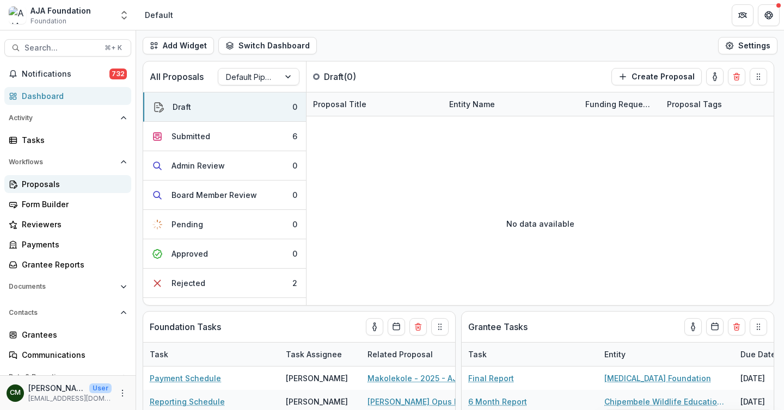 This screenshot has height=410, width=784. Describe the element at coordinates (189, 254) in the screenshot. I see `div: Approved` at that location.